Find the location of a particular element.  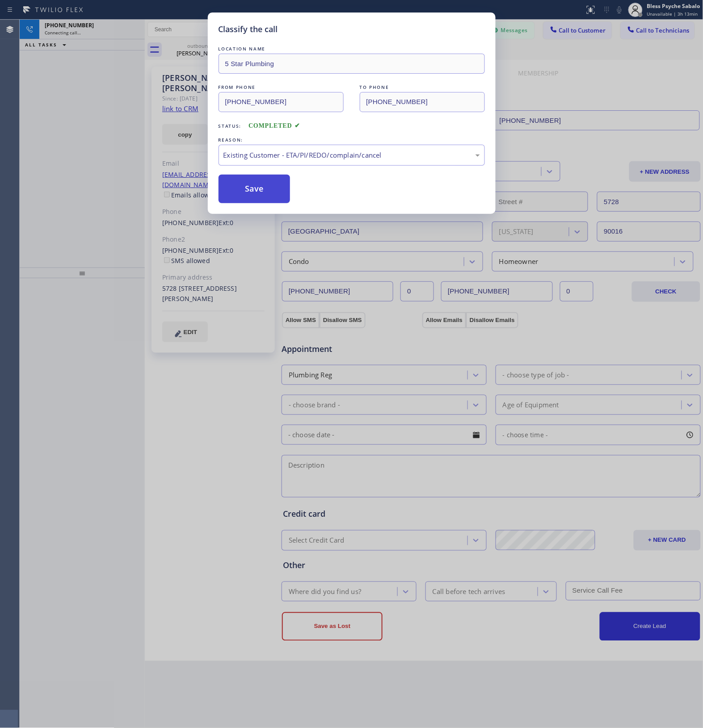

input: To phone is located at coordinates (422, 102).